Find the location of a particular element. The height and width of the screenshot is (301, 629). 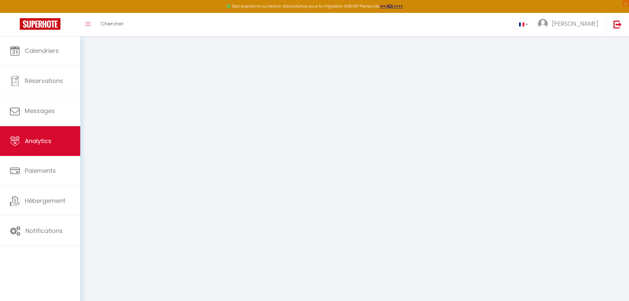

span: Notifications is located at coordinates (44, 230).